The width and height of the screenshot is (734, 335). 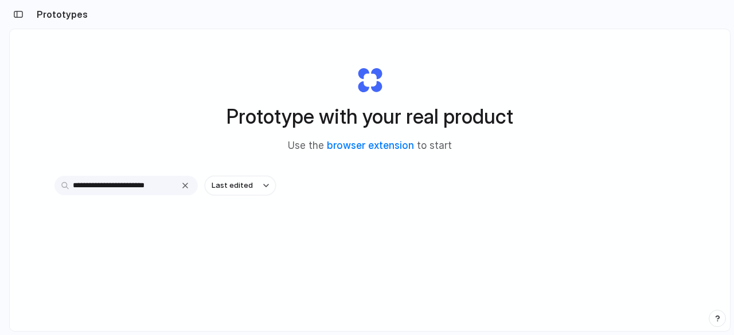 I want to click on button: Last edited, so click(x=240, y=186).